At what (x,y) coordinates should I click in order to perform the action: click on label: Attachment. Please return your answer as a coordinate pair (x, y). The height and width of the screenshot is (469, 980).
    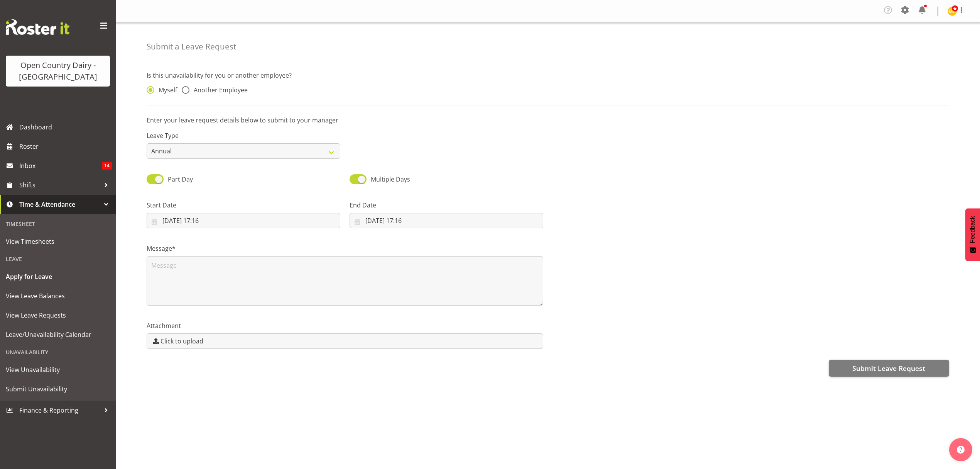
    Looking at the image, I should click on (345, 326).